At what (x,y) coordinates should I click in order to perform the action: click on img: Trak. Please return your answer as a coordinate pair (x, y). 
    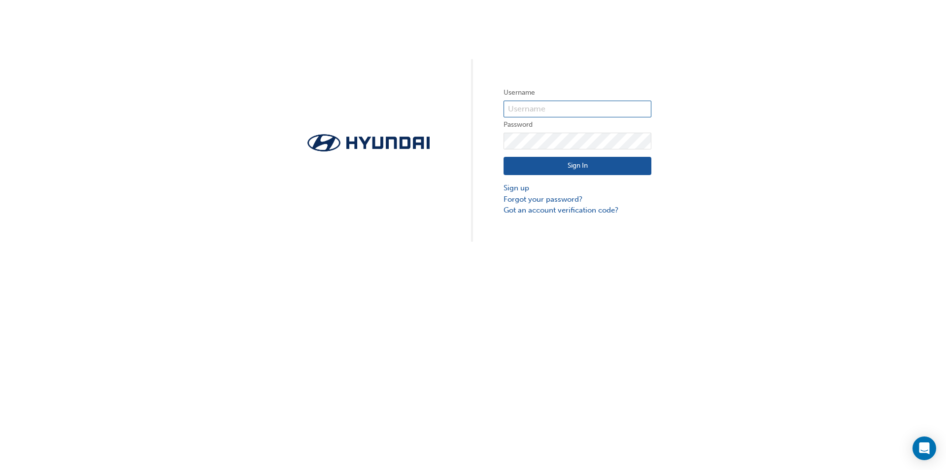
    Looking at the image, I should click on (369, 142).